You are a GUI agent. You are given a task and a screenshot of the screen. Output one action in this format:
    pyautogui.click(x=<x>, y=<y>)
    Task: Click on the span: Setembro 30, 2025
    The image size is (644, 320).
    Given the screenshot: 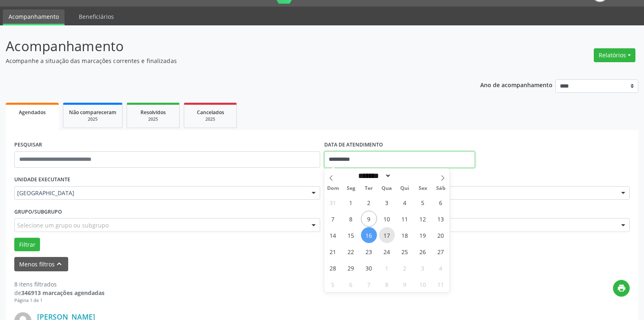 What is the action you would take?
    pyautogui.click(x=369, y=268)
    